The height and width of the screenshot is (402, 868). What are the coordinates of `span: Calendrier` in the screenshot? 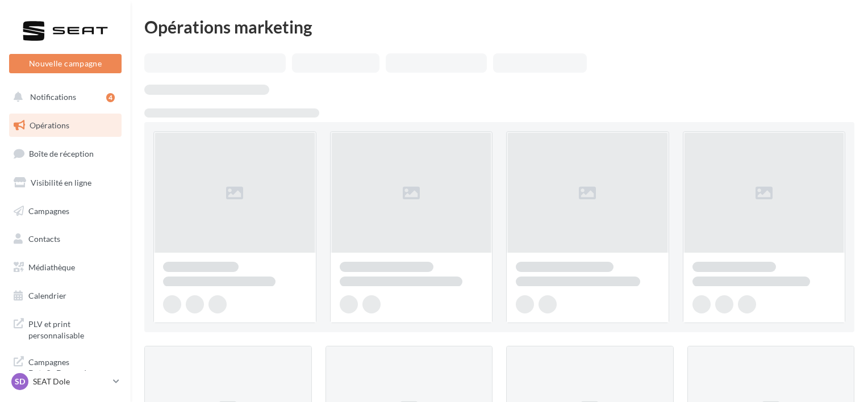 It's located at (47, 296).